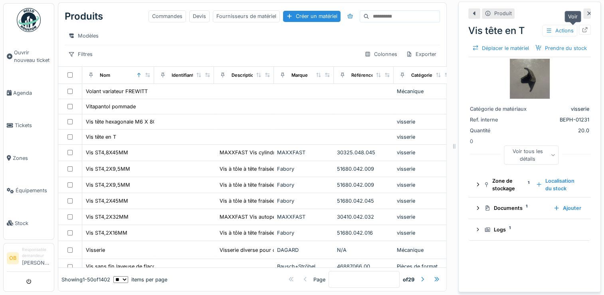 This screenshot has width=604, height=295. Describe the element at coordinates (32, 158) in the screenshot. I see `span: Zones` at that location.